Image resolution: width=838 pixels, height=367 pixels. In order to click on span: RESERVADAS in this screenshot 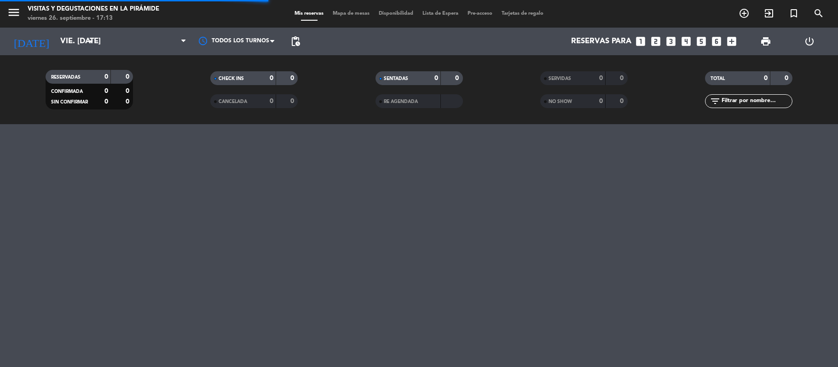, I will do `click(66, 77)`.